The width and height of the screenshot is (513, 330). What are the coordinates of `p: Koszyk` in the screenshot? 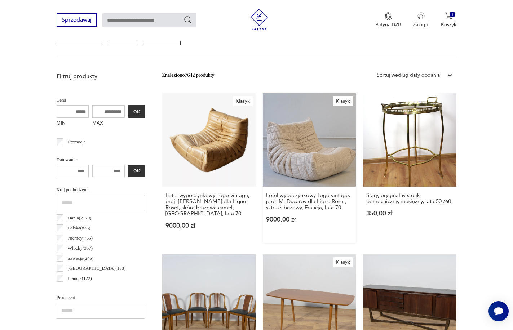 It's located at (448, 25).